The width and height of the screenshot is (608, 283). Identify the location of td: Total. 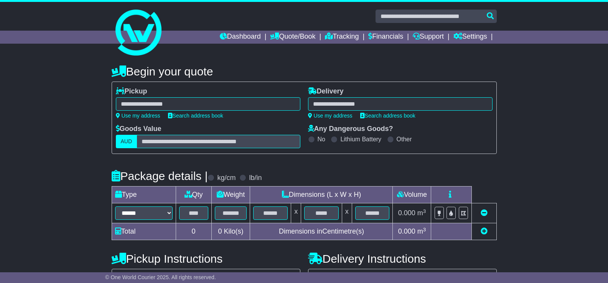
(143, 232).